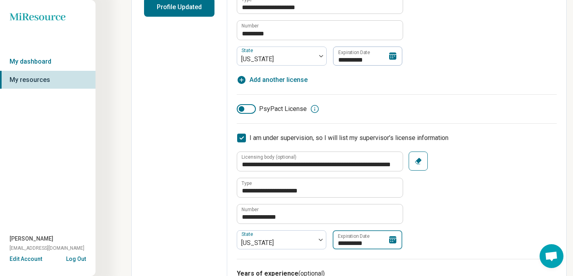 The width and height of the screenshot is (573, 276). What do you see at coordinates (551, 256) in the screenshot?
I see `a: Open chat` at bounding box center [551, 256].